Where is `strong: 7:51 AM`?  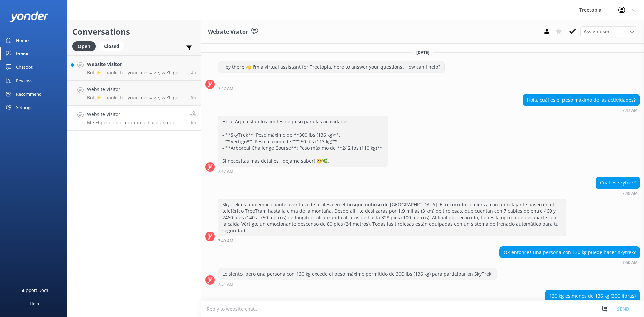
strong: 7:51 AM is located at coordinates (226, 285).